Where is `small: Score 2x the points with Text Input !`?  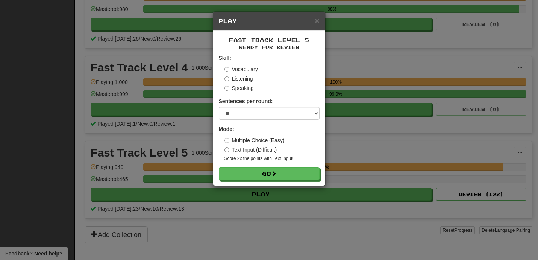
small: Score 2x the points with Text Input ! is located at coordinates (272, 158).